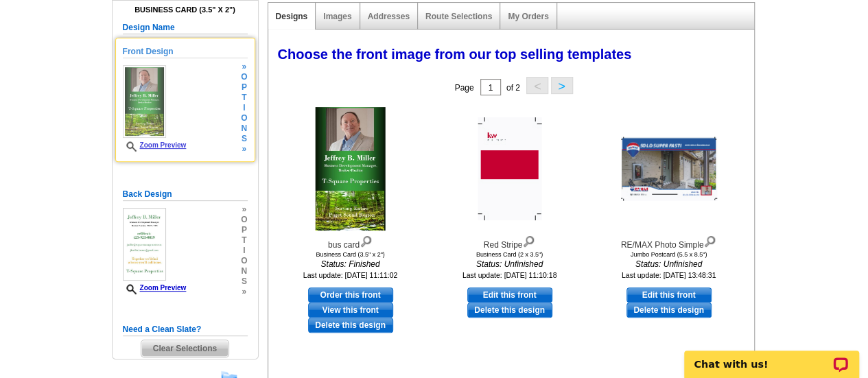 This screenshot has width=868, height=378. What do you see at coordinates (184, 349) in the screenshot?
I see `span: Clear Selections` at bounding box center [184, 349].